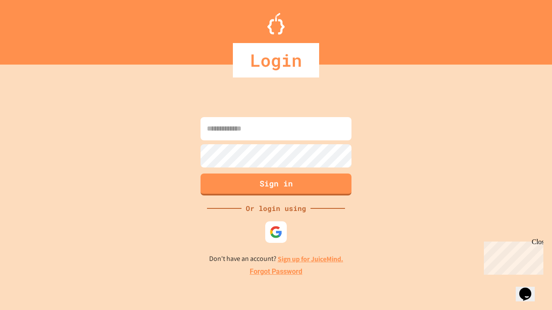  I want to click on img: Logo.svg, so click(276, 24).